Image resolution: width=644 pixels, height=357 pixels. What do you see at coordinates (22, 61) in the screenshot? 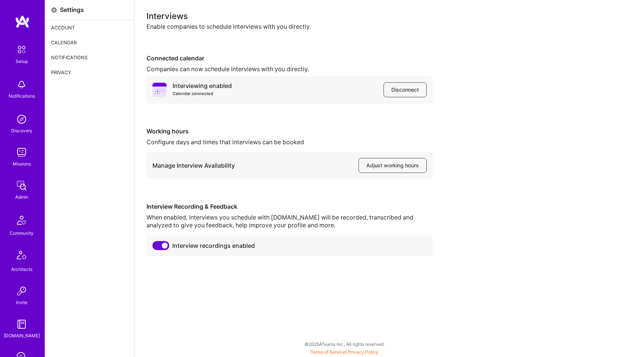
I see `div: Setup` at bounding box center [22, 61].